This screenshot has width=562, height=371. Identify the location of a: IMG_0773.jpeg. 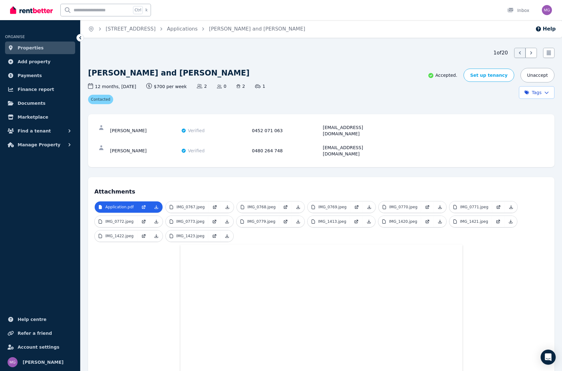
(187, 222).